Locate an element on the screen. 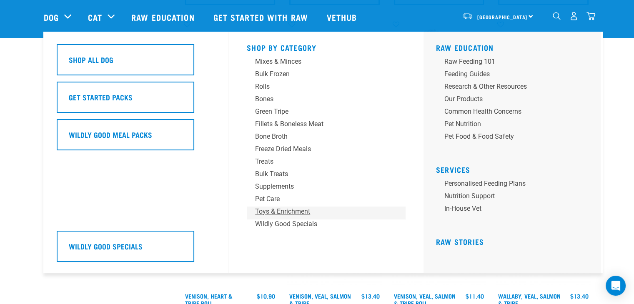 This screenshot has height=304, width=634. img: user.png is located at coordinates (574, 16).